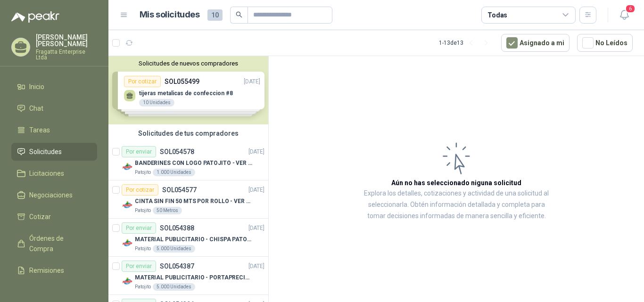 This screenshot has height=302, width=644. I want to click on img: Logo peakr, so click(35, 17).